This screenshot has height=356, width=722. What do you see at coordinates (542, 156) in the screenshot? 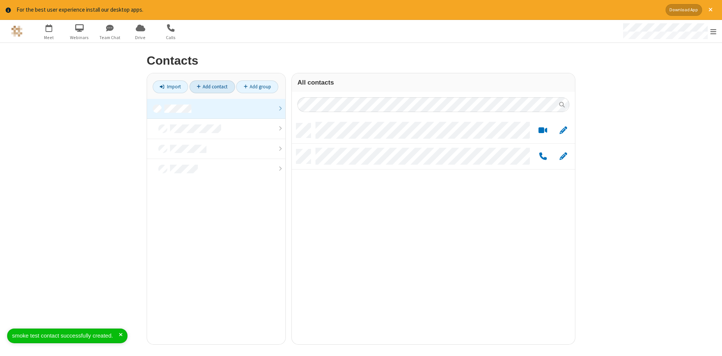
I see `button: Call by phone` at bounding box center [542, 156].